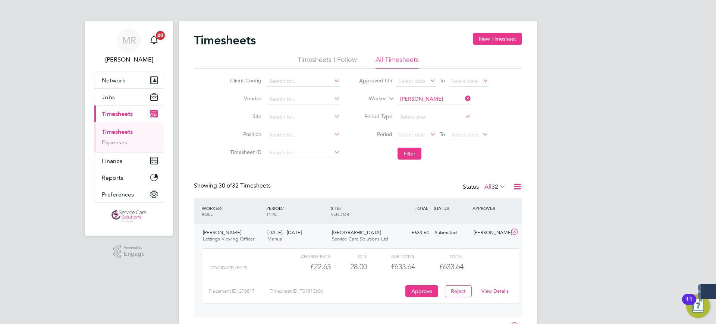  What do you see at coordinates (117, 114) in the screenshot?
I see `span: Timesheets` at bounding box center [117, 114].